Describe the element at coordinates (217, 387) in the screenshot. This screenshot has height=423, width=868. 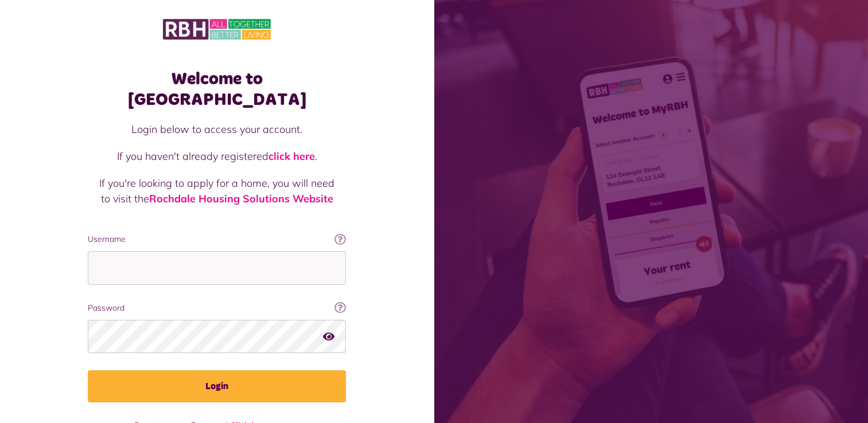
I see `button: Login` at that location.